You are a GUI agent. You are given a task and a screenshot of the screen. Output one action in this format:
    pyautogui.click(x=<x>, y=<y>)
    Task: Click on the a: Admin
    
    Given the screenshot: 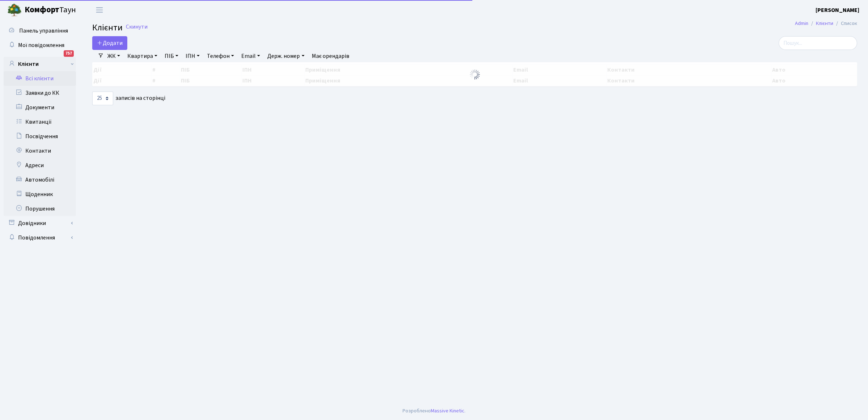 What is the action you would take?
    pyautogui.click(x=802, y=23)
    